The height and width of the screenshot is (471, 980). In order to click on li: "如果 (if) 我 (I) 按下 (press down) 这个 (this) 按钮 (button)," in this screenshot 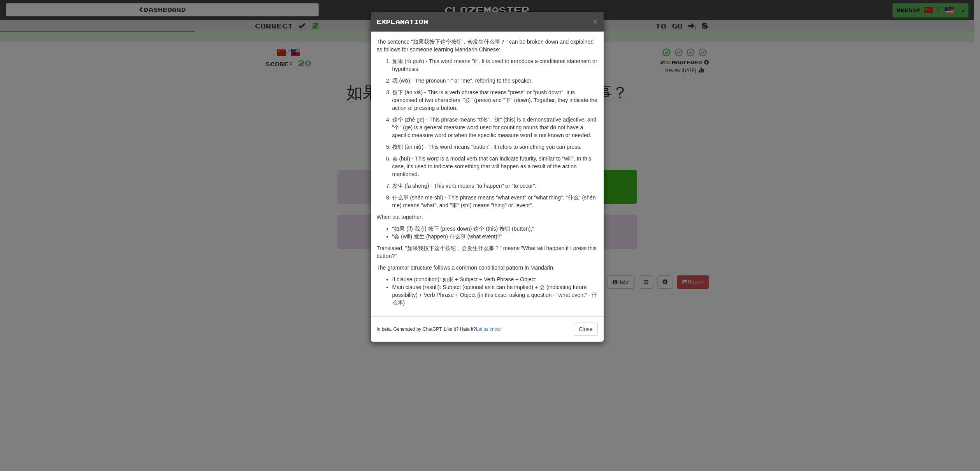, I will do `click(495, 229)`.